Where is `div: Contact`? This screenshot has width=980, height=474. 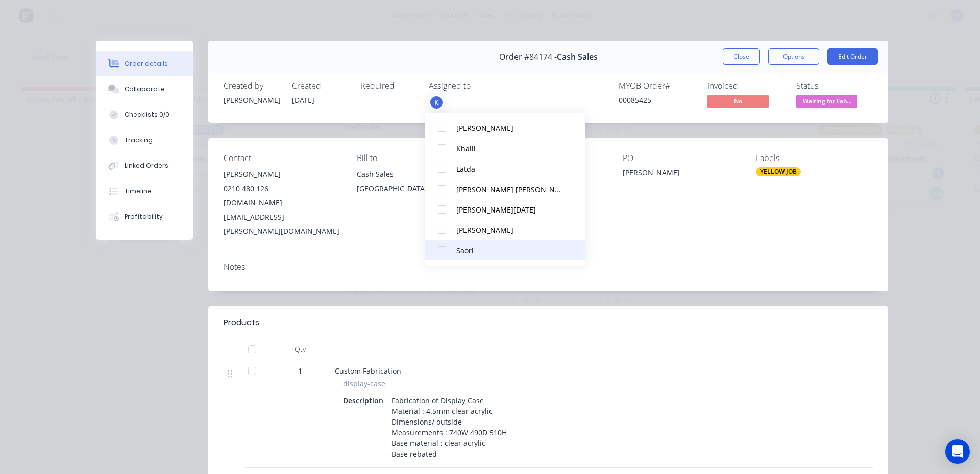 div: Contact is located at coordinates (282, 158).